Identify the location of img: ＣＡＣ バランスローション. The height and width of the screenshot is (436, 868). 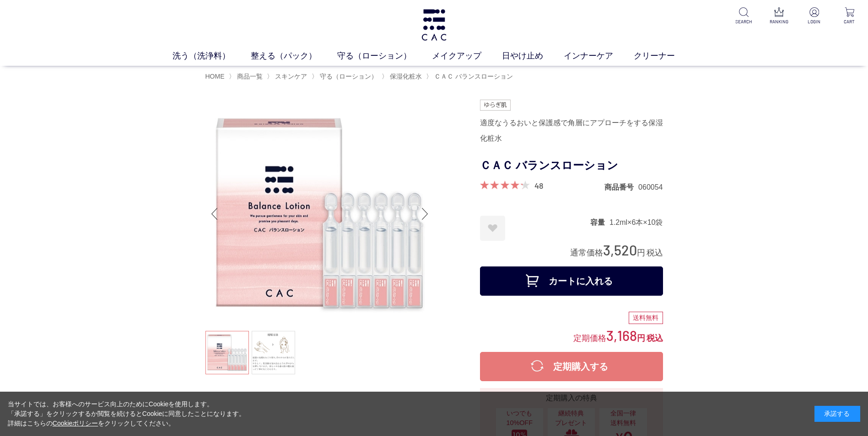
(320, 214).